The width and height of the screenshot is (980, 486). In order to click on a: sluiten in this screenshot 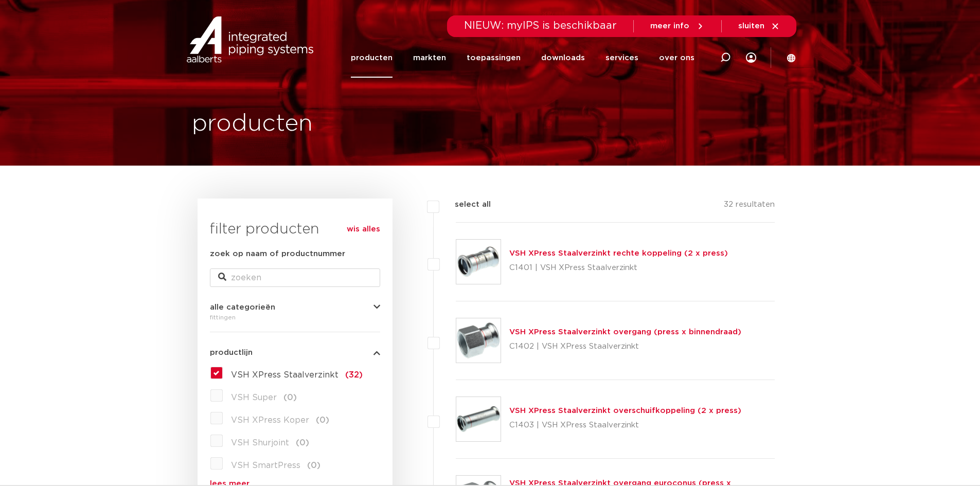, I will do `click(758, 27)`.